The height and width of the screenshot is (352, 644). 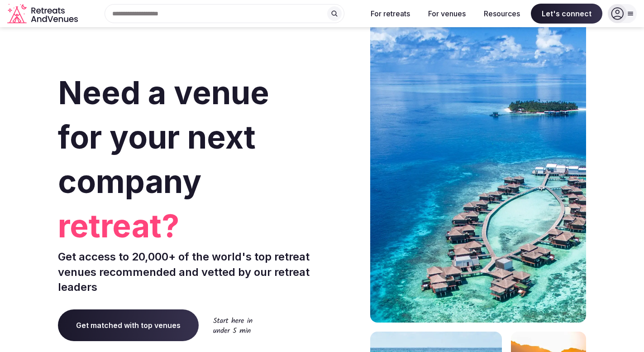 What do you see at coordinates (188, 226) in the screenshot?
I see `span: retreat?` at bounding box center [188, 226].